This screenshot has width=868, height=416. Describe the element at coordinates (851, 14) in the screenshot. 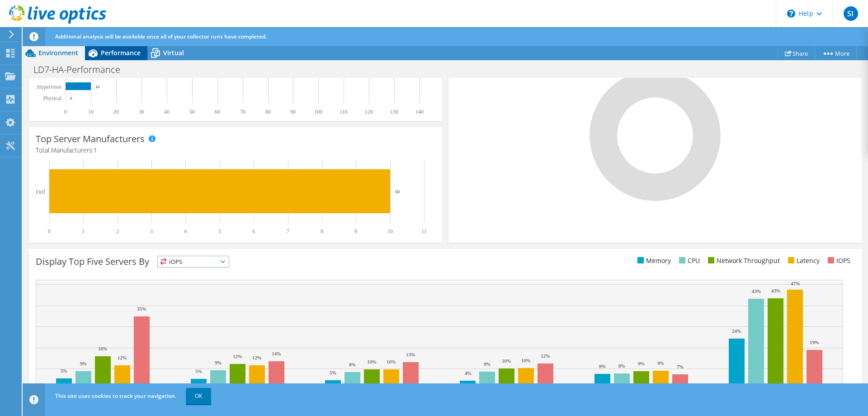

I see `span: SI` at that location.